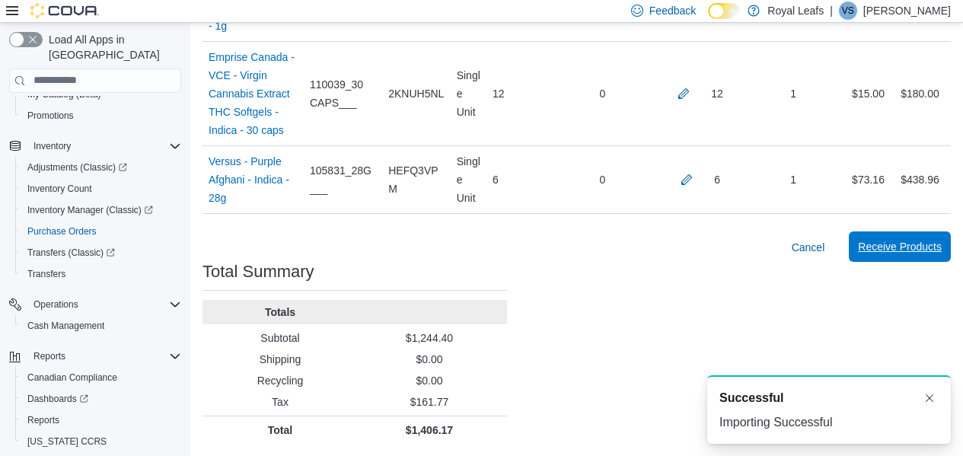  What do you see at coordinates (919, 94) in the screenshot?
I see `div: $180.00` at bounding box center [919, 94].